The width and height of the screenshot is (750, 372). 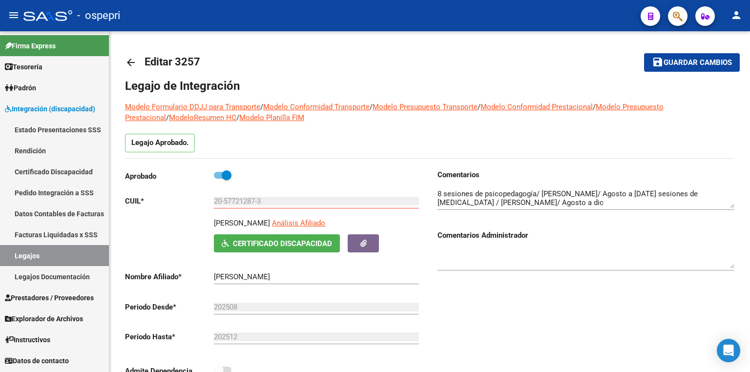 I want to click on span: Explorador de Archivos, so click(x=44, y=319).